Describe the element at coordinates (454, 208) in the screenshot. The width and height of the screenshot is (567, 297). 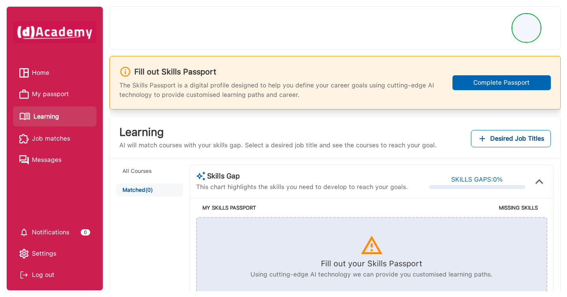
I see `h5: MISSING SKILLS` at that location.